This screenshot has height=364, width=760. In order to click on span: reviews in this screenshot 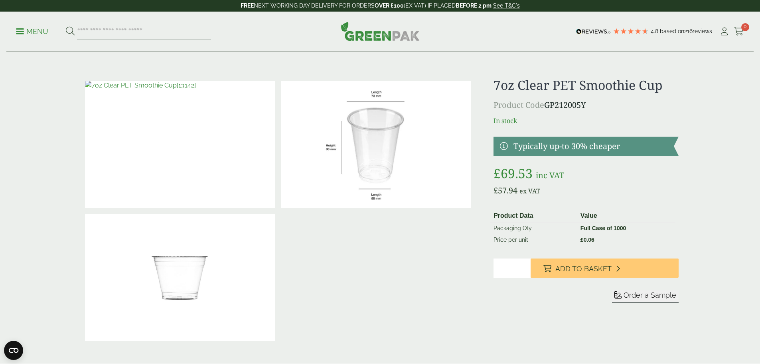, I will do `click(702, 31)`.